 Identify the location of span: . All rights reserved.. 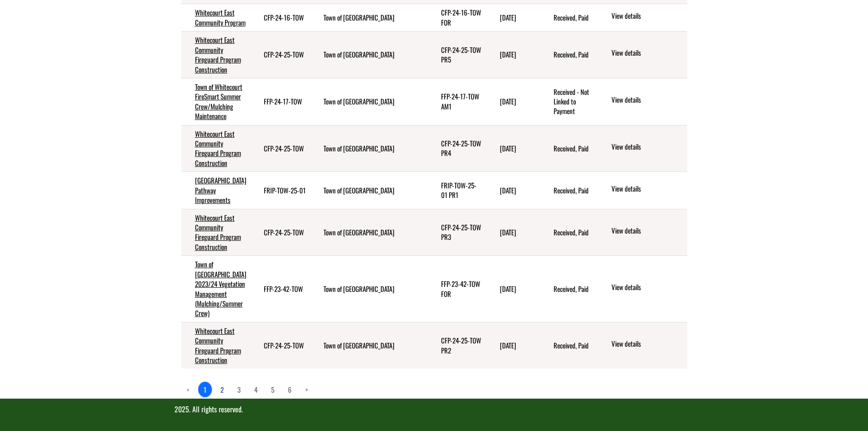
(216, 409).